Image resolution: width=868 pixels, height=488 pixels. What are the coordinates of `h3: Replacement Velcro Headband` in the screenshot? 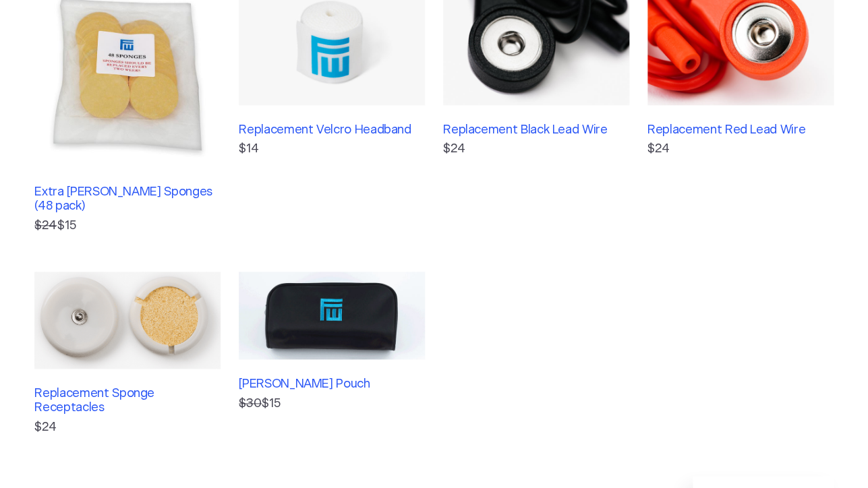 It's located at (331, 131).